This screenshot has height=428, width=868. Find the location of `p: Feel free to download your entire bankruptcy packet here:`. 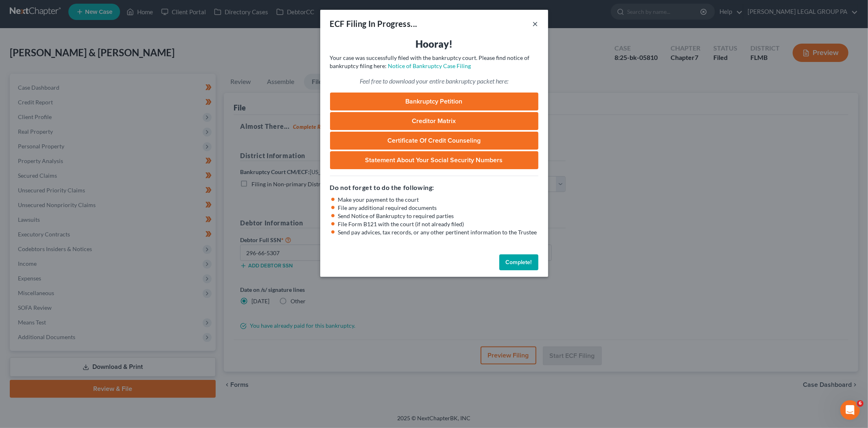

p: Feel free to download your entire bankruptcy packet here: is located at coordinates (434, 81).